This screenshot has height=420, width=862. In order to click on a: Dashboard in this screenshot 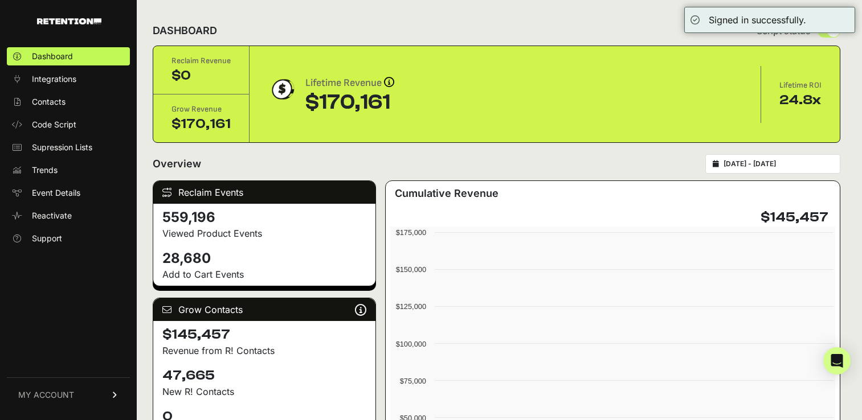, I will do `click(68, 56)`.